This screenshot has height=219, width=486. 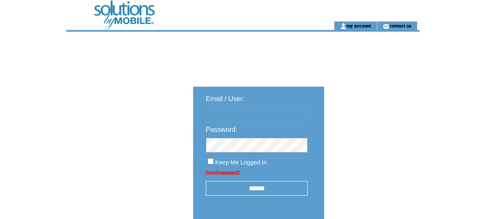 I want to click on span: Keep Me Logged In, so click(x=241, y=162).